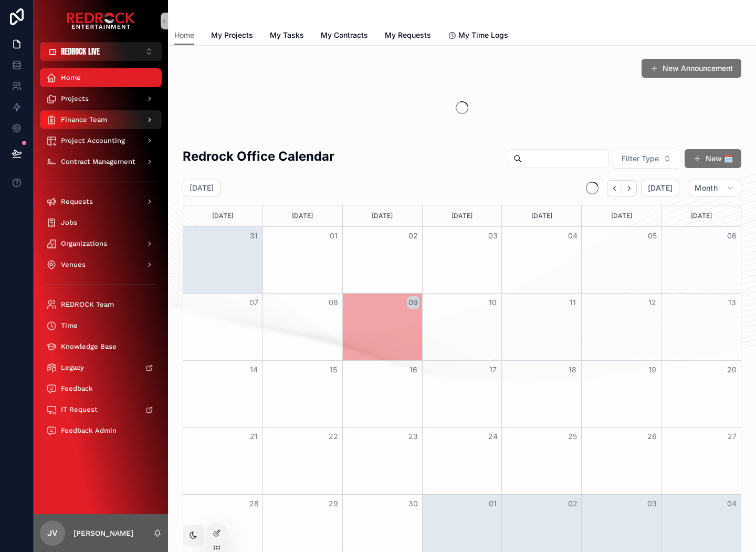  What do you see at coordinates (713, 159) in the screenshot?
I see `a: New 🗓️` at bounding box center [713, 159].